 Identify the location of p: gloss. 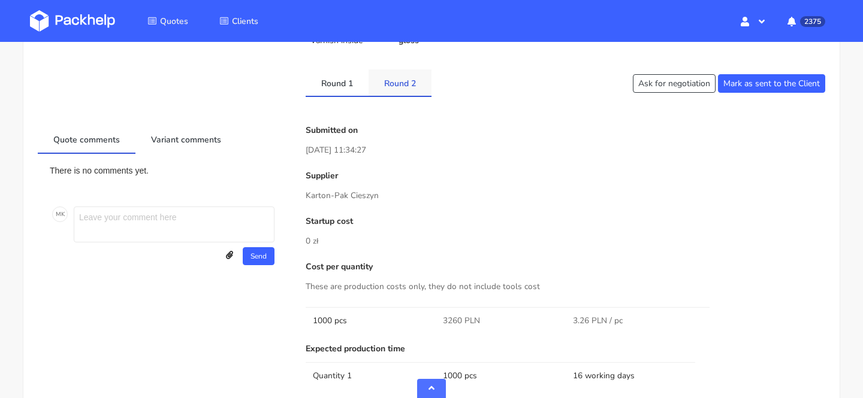
(477, 41).